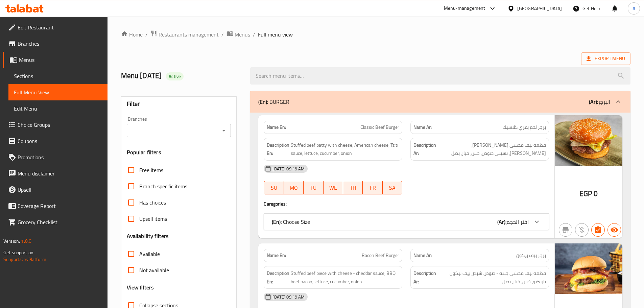 The image size is (644, 308). I want to click on h3: View filters, so click(140, 287).